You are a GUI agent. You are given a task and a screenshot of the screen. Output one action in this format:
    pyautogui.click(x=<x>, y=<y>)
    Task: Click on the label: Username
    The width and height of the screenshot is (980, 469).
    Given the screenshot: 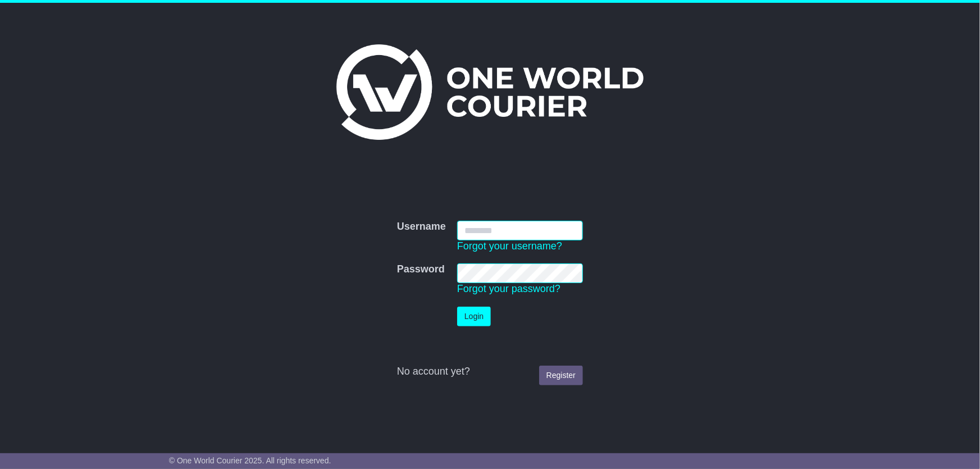 What is the action you would take?
    pyautogui.click(x=421, y=227)
    